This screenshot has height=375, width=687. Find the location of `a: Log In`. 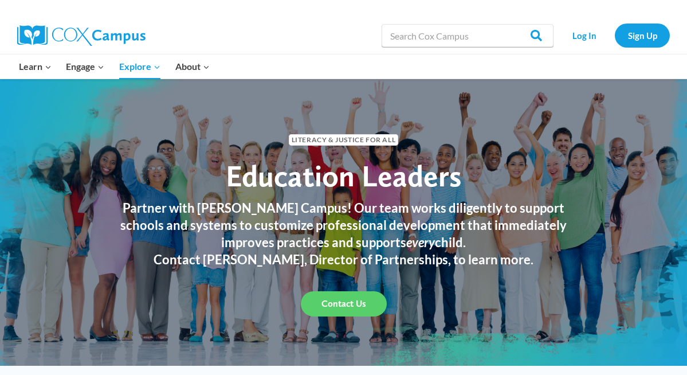

a: Log In is located at coordinates (584, 35).